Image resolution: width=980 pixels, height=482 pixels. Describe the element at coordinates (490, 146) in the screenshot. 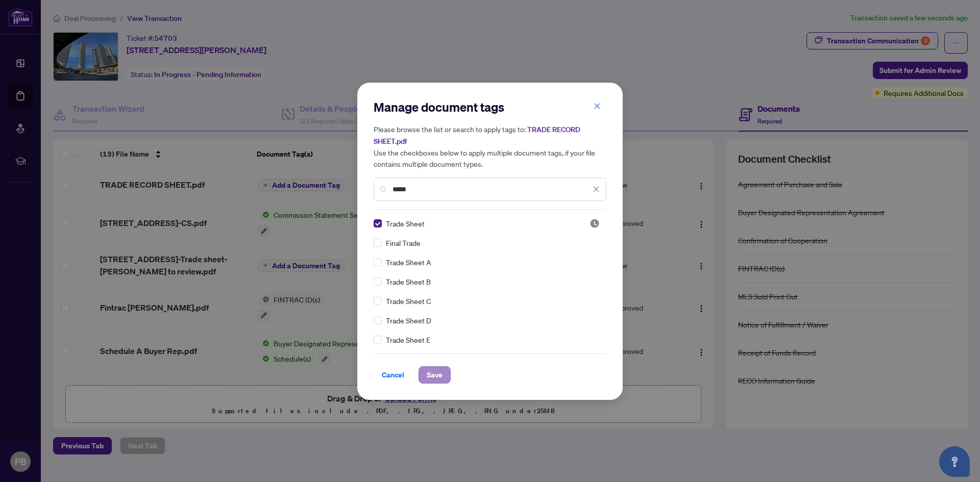

I see `h5: Please browse the list or search to apply tags to: Use the checkboxes below to apply multiple doc...` at that location.